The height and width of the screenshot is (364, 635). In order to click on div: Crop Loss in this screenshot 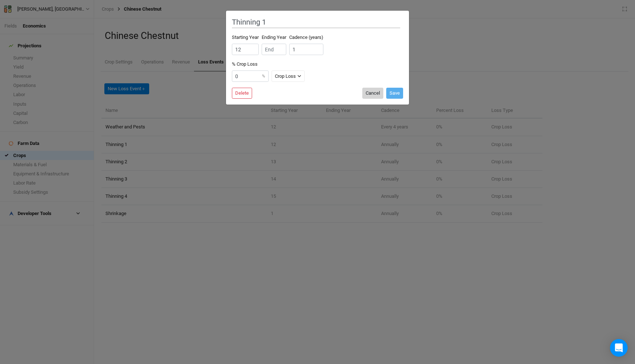, I will do `click(286, 77)`.